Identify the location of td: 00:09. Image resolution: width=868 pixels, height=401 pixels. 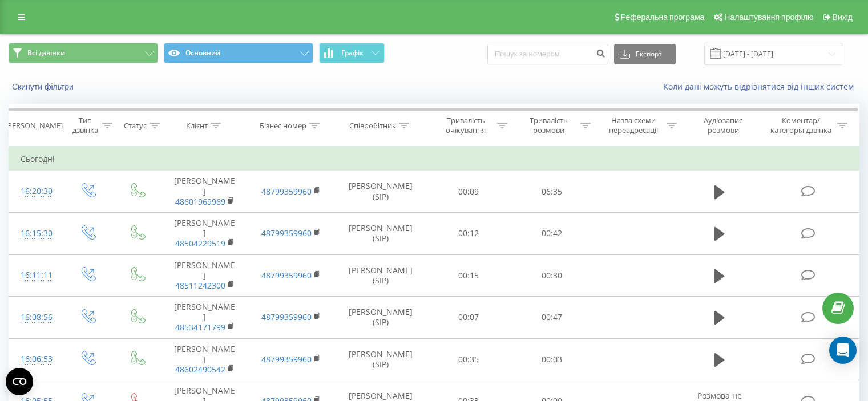
(468, 192).